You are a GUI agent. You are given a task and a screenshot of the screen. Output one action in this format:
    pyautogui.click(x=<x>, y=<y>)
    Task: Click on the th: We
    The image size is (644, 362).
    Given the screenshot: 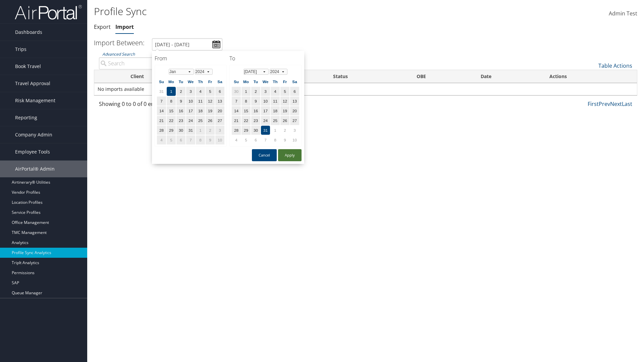 What is the action you would take?
    pyautogui.click(x=190, y=81)
    